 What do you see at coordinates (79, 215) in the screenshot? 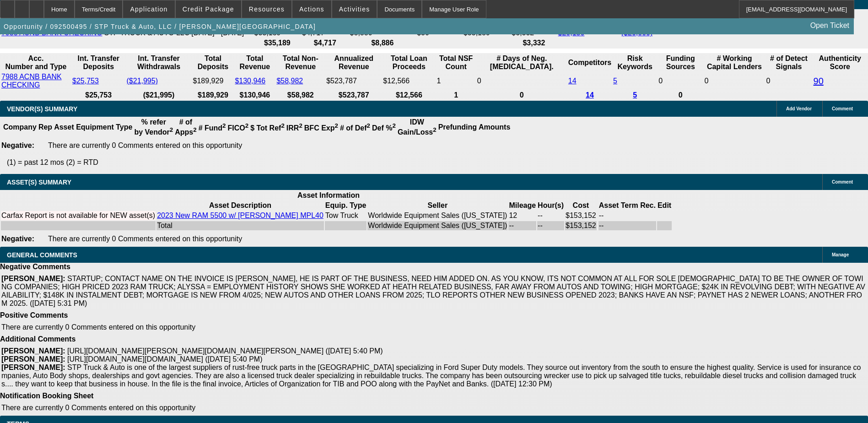
I see `div: Carfax Report is not available for NEW asset(s)` at bounding box center [79, 215].